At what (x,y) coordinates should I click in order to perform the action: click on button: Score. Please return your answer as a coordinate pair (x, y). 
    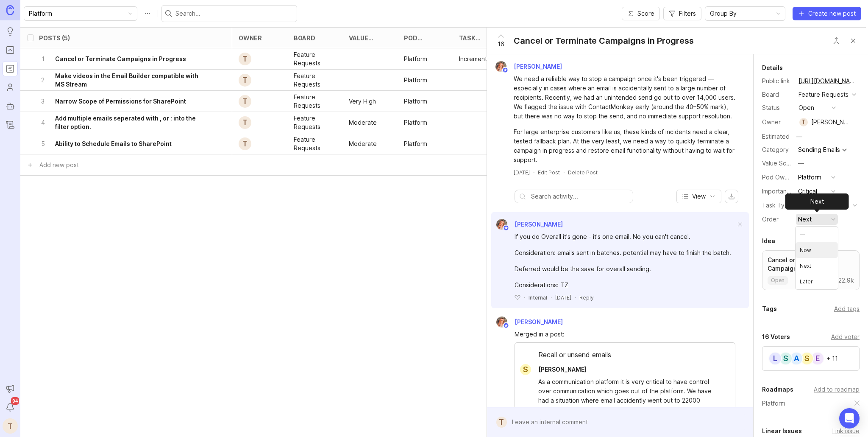
    Looking at the image, I should click on (641, 13).